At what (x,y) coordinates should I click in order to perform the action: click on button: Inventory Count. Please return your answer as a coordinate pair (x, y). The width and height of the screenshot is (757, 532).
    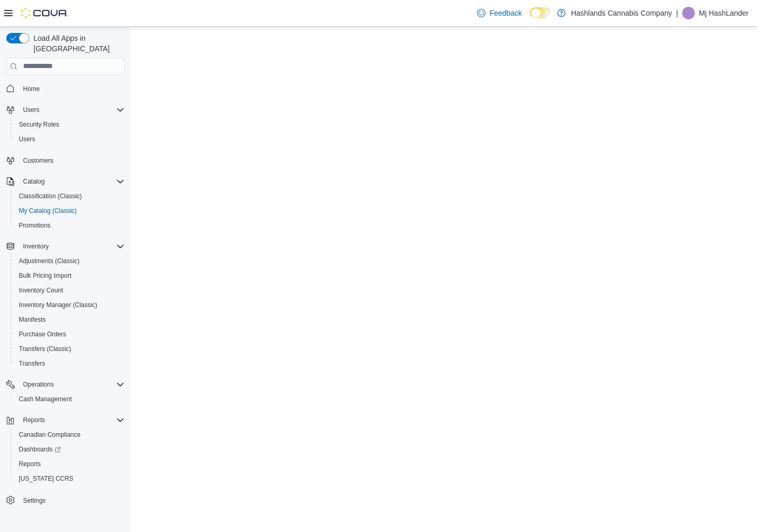
    Looking at the image, I should click on (70, 290).